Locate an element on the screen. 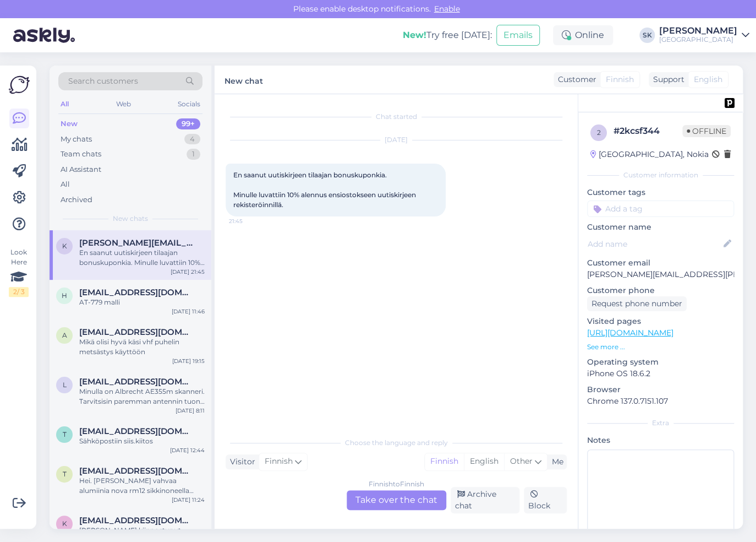 This screenshot has height=542, width=756. span: Timo.Silvennoinen@viitasaari.fi is located at coordinates (137, 431).